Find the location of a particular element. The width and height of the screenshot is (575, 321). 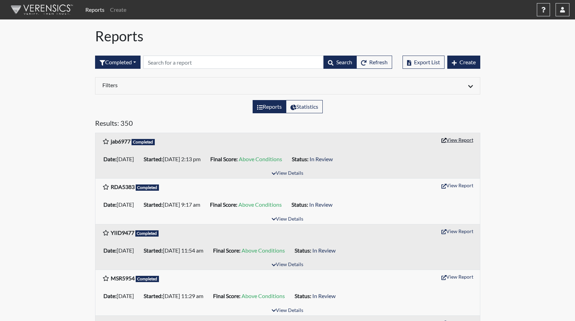

button: Search is located at coordinates (340, 62).